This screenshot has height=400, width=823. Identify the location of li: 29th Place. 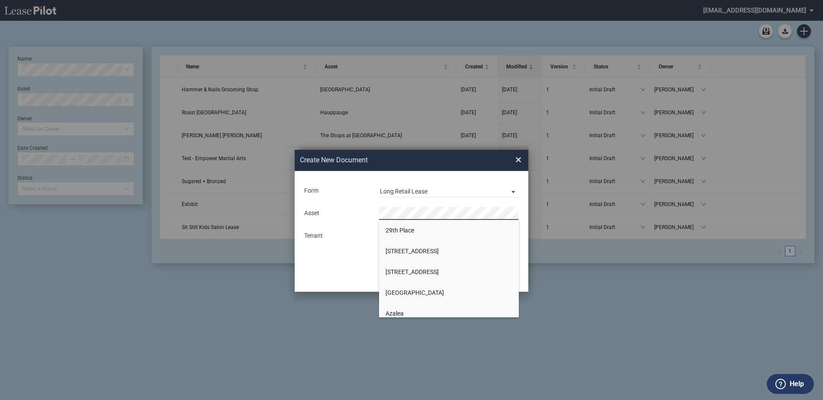
(449, 230).